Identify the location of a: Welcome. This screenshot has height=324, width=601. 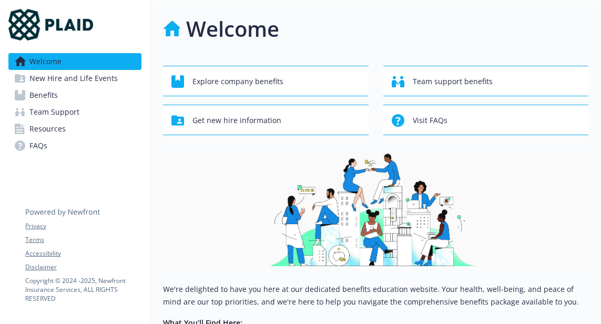
(75, 62).